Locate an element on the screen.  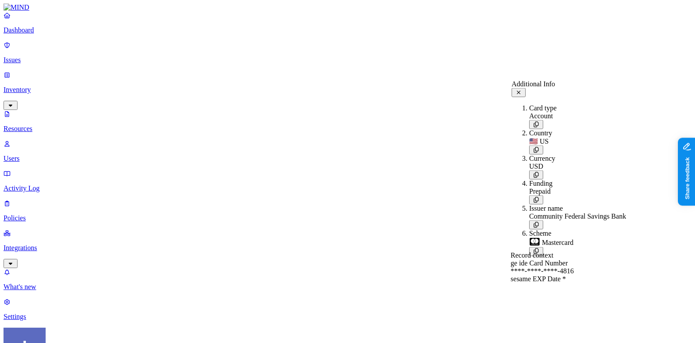
p: What's new is located at coordinates (347, 287).